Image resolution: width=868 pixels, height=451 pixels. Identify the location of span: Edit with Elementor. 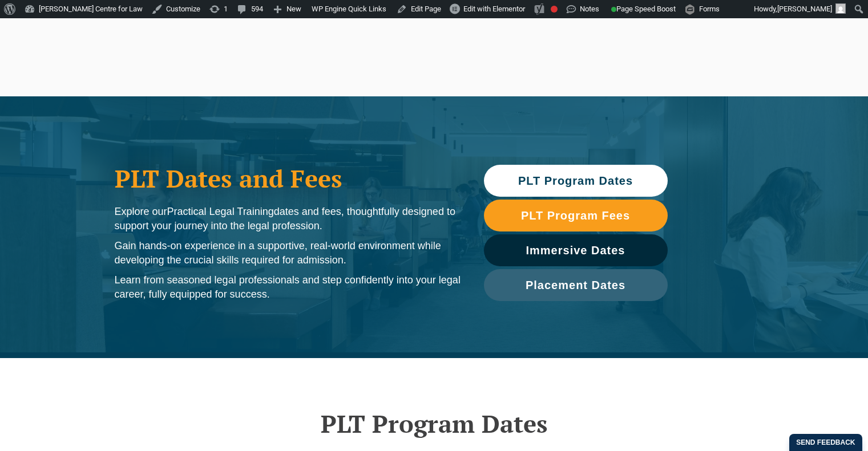
(494, 9).